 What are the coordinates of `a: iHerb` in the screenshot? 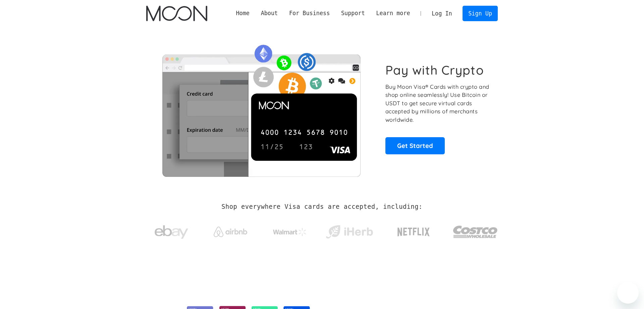 It's located at (349, 230).